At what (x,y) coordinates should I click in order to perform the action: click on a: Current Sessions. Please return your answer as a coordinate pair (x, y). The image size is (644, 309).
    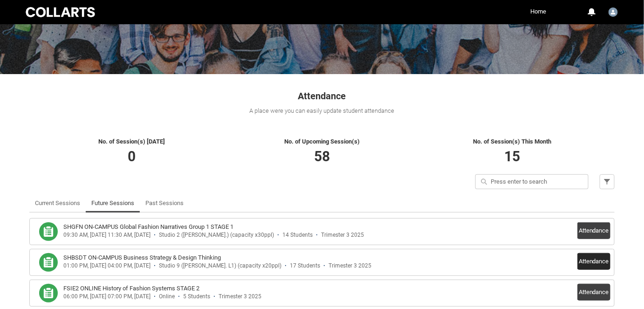
    Looking at the image, I should click on (57, 203).